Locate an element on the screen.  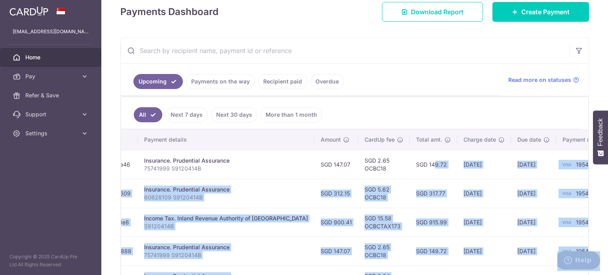
a: Overdue is located at coordinates (327, 82).